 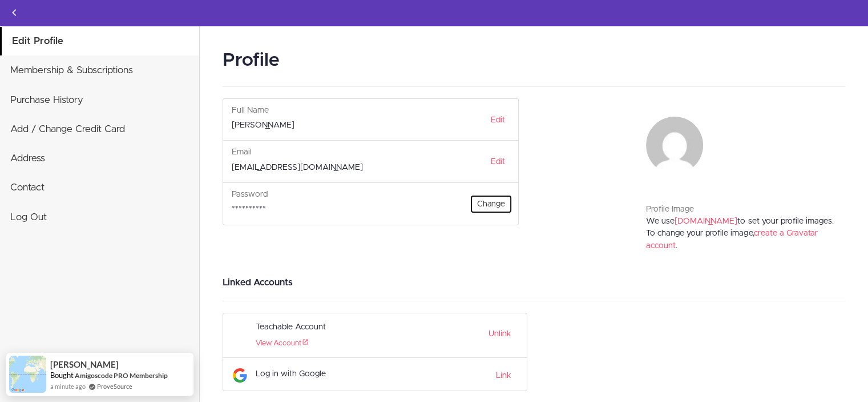 I want to click on a: create a Gravatar account, so click(x=732, y=239).